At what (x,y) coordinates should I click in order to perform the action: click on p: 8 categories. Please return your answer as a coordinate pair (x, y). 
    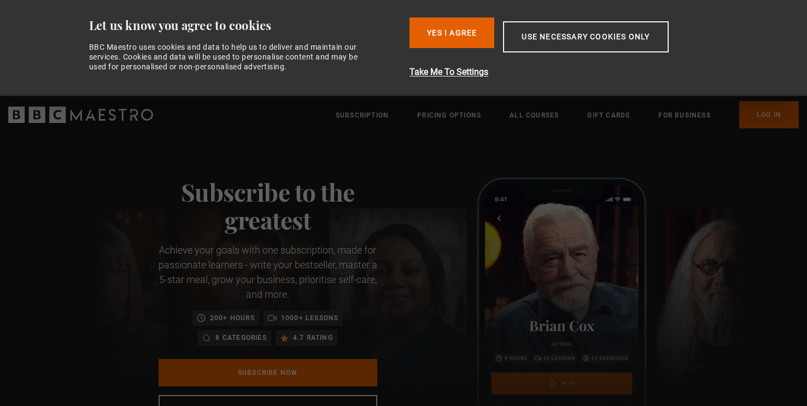
    Looking at the image, I should click on (240, 338).